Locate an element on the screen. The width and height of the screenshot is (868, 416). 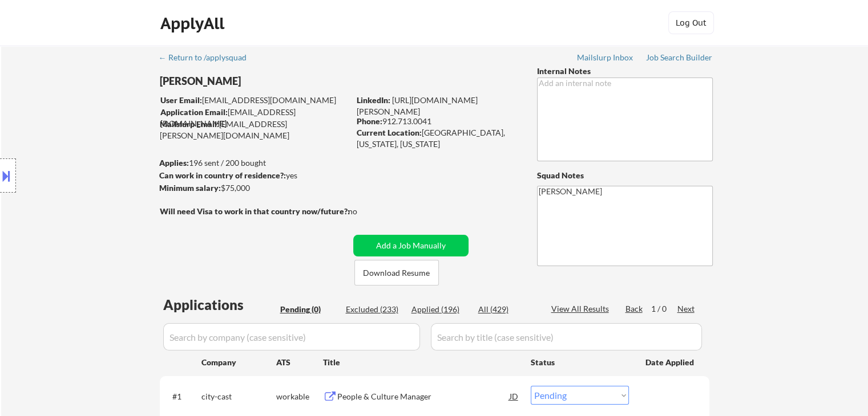
div: $75,000 is located at coordinates (254, 188).